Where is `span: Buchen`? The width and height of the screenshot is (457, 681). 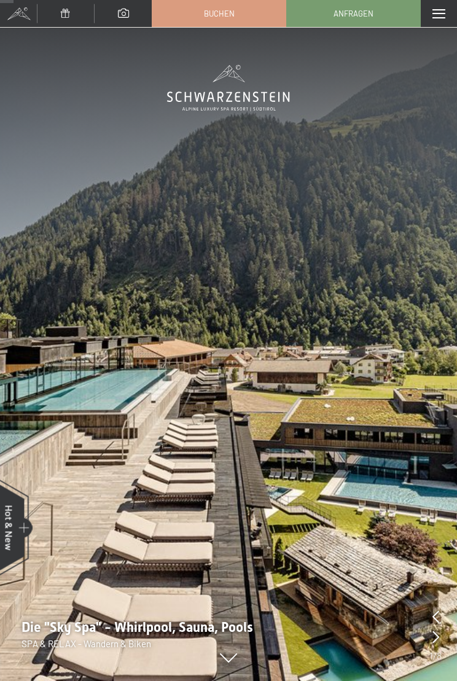 span: Buchen is located at coordinates (219, 14).